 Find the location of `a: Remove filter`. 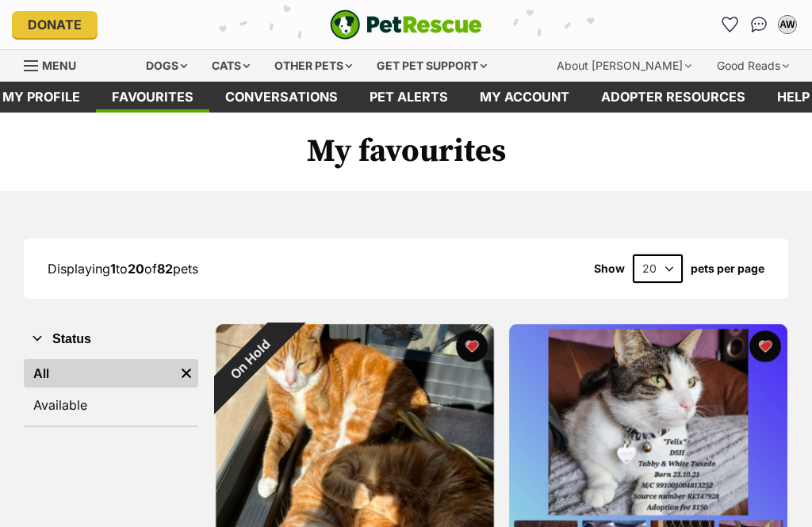

a: Remove filter is located at coordinates (186, 373).